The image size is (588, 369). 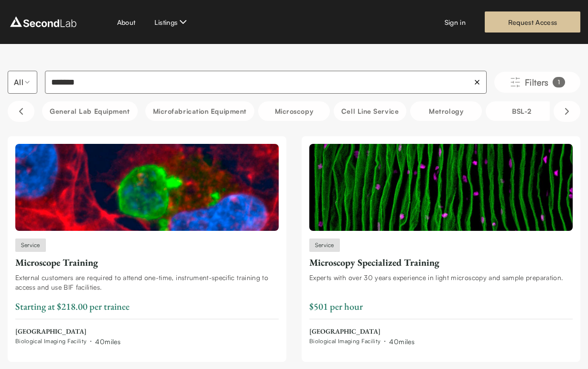 I want to click on div: Experts with over 30 years experience in light microscopy and sample preparation., so click(x=441, y=278).